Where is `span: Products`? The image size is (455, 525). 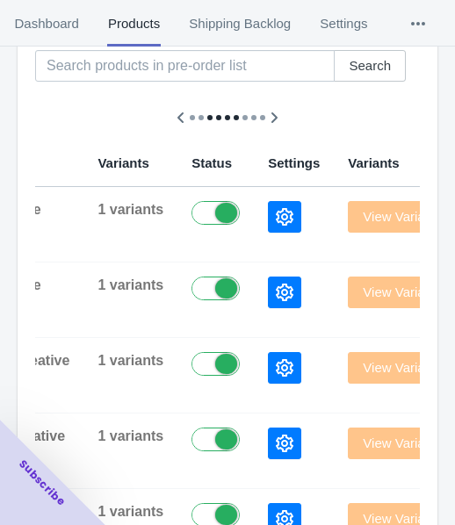 span: Products is located at coordinates (134, 24).